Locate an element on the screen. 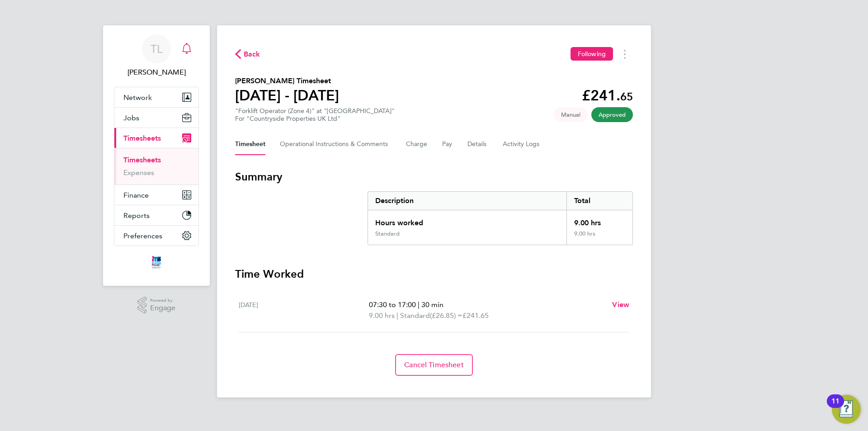 This screenshot has width=868, height=431. span: Finance is located at coordinates (136, 195).